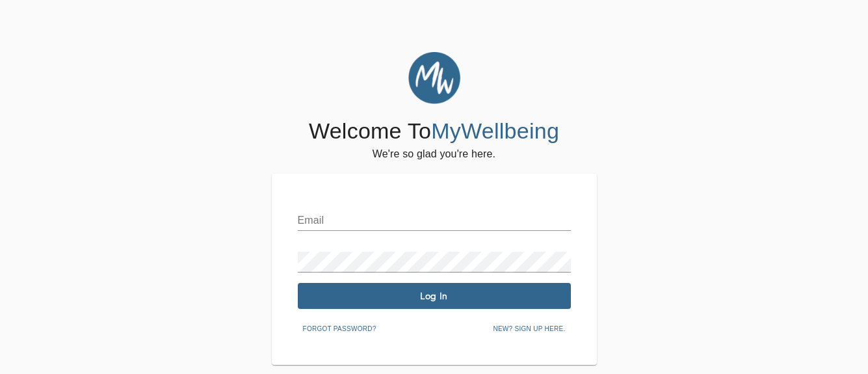  I want to click on button: New? Sign up here., so click(529, 329).